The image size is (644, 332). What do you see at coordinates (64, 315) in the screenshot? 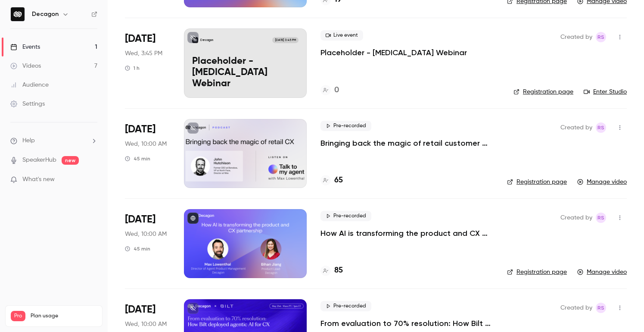
I see `span: Plan usage` at bounding box center [64, 315].